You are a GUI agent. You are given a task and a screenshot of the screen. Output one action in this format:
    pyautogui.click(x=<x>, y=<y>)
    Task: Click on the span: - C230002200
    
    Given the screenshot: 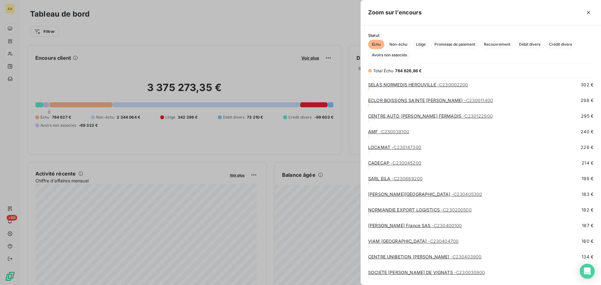 What is the action you would take?
    pyautogui.click(x=452, y=84)
    